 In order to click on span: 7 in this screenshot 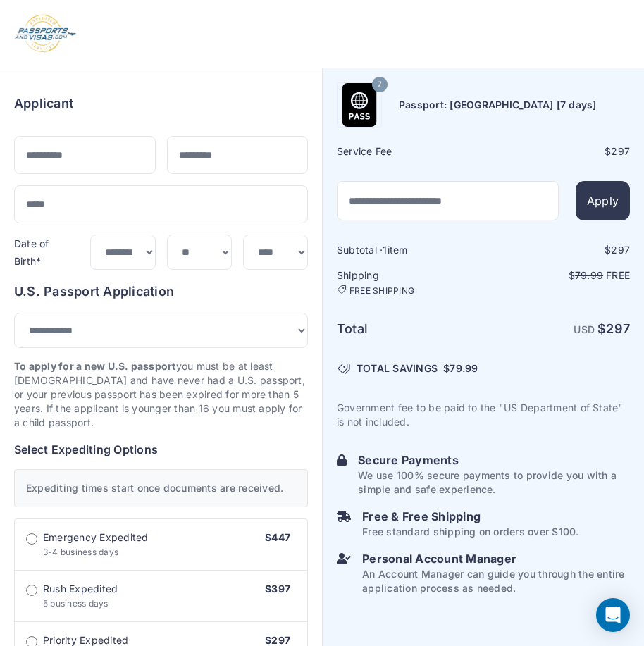, I will do `click(379, 85)`.